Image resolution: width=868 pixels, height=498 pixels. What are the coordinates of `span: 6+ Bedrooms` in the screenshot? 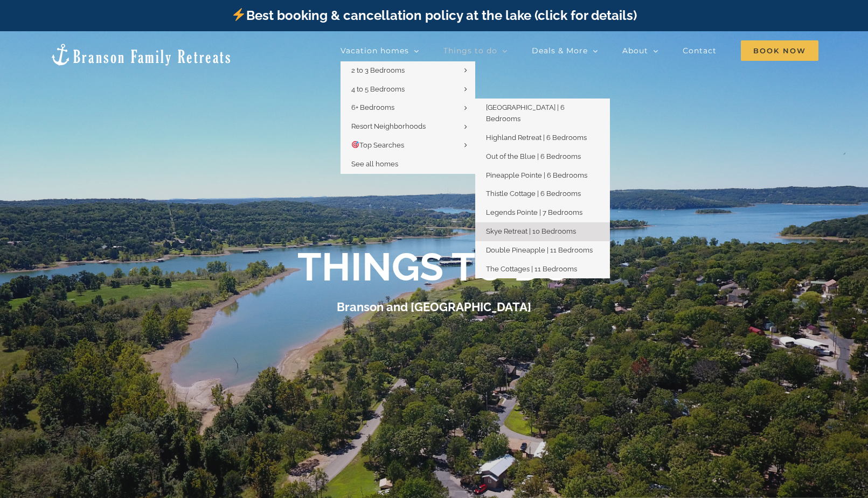 It's located at (373, 107).